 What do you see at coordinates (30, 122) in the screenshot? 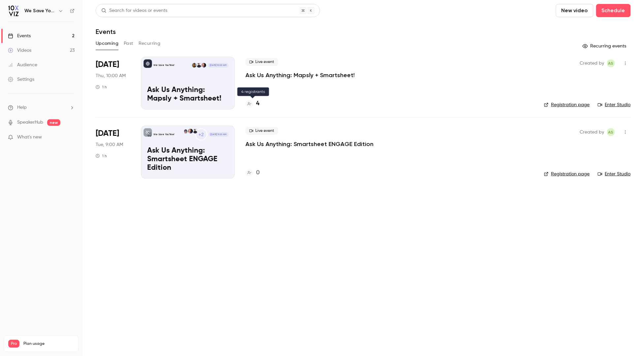
I see `a: SpeakerHub` at bounding box center [30, 122].